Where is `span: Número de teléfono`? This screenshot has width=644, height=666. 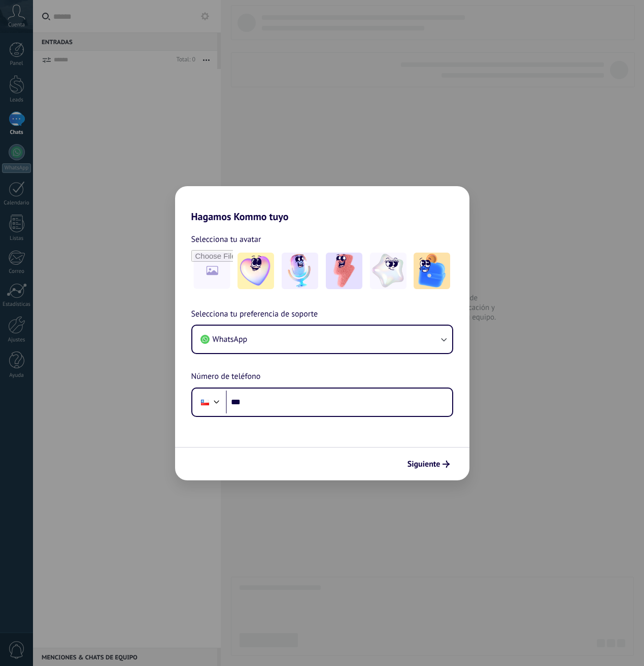
span: Número de teléfono is located at coordinates (226, 377).